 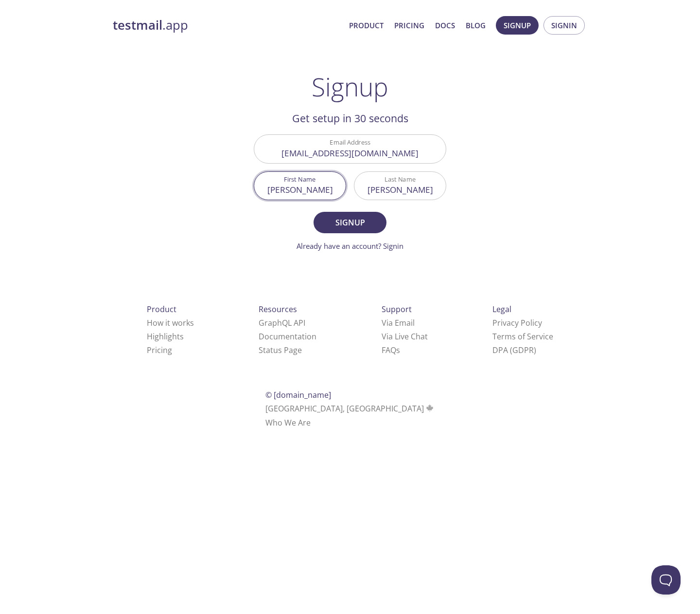 I want to click on a: Highlights, so click(x=165, y=336).